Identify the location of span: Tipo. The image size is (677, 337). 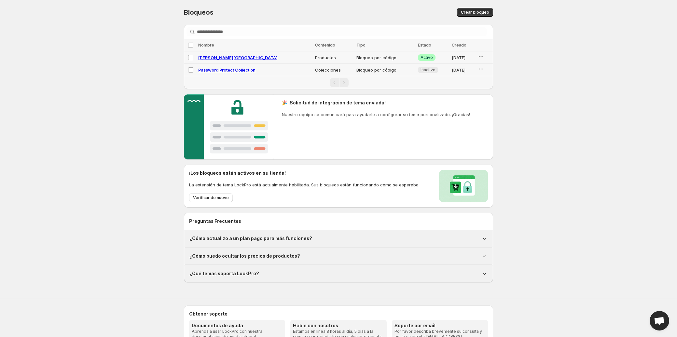
(361, 45).